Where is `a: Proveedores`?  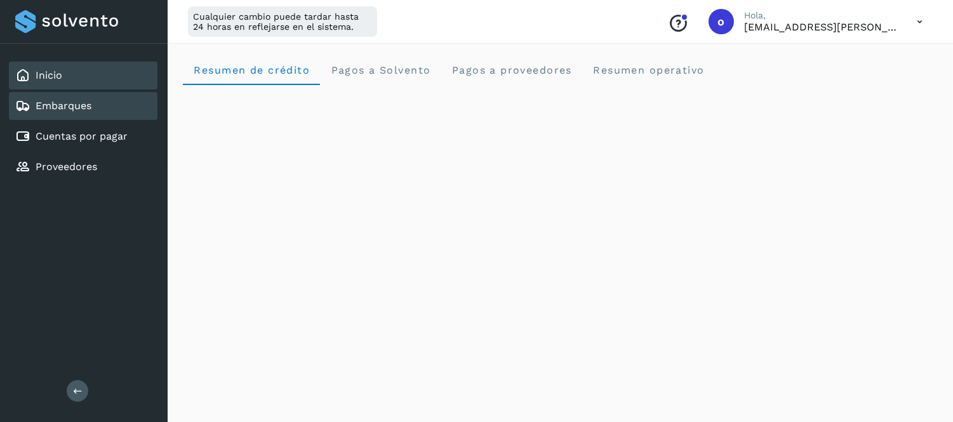
a: Proveedores is located at coordinates (66, 166).